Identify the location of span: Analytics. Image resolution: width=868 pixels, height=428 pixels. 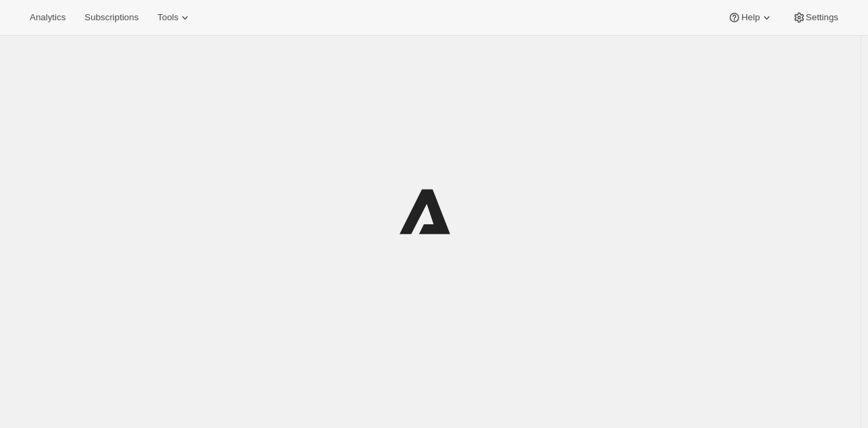
(47, 18).